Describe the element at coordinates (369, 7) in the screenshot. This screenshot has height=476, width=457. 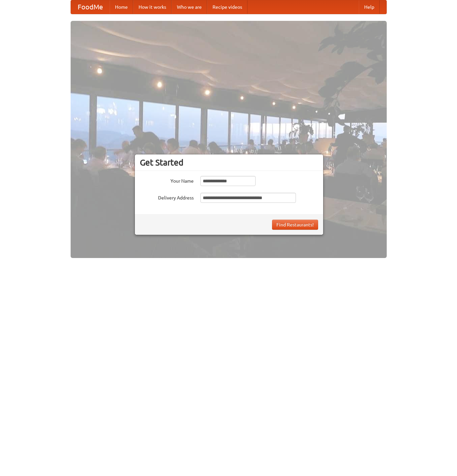
I see `a: Help` at that location.